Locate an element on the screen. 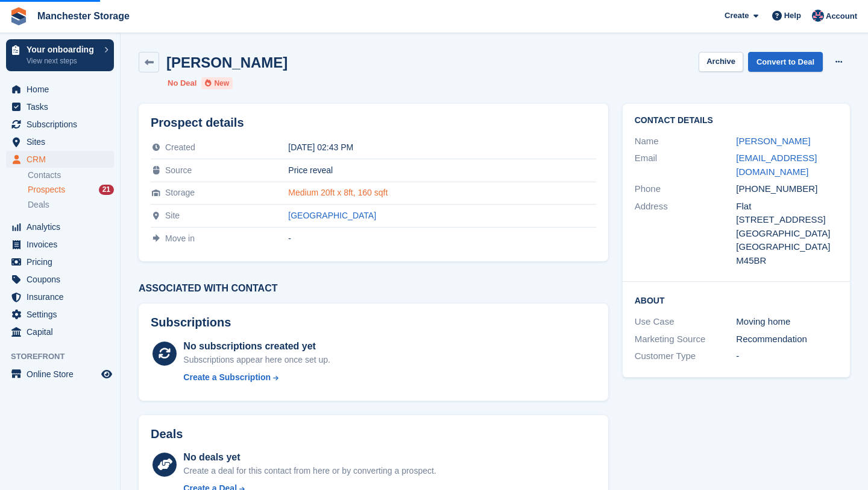 This screenshot has height=490, width=868. a: Medium 20ft x 8ft, 160 sqft is located at coordinates (337, 193).